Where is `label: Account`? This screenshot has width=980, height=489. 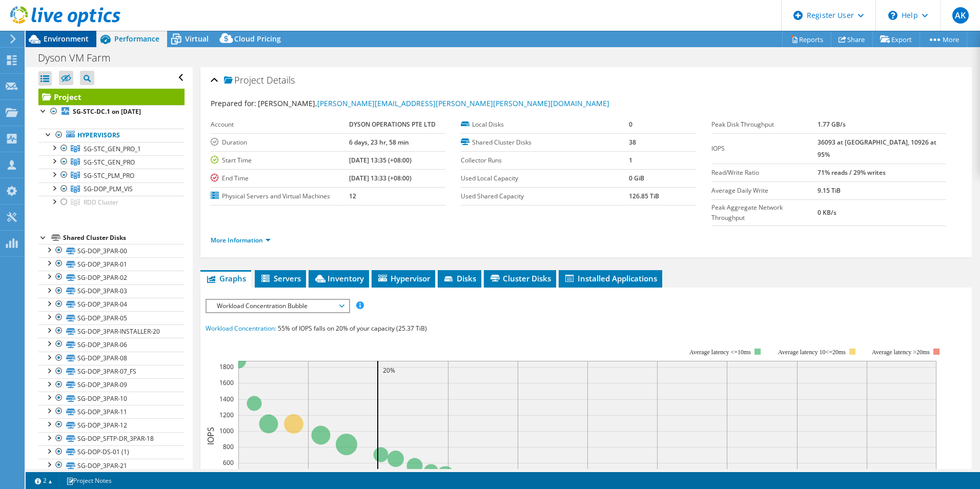
label: Account is located at coordinates (280, 125).